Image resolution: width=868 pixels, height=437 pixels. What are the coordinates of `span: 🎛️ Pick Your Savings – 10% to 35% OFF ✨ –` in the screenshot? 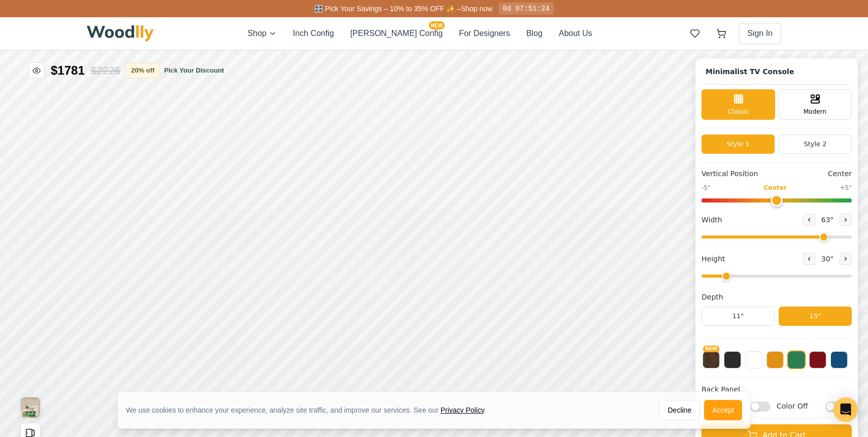 It's located at (387, 9).